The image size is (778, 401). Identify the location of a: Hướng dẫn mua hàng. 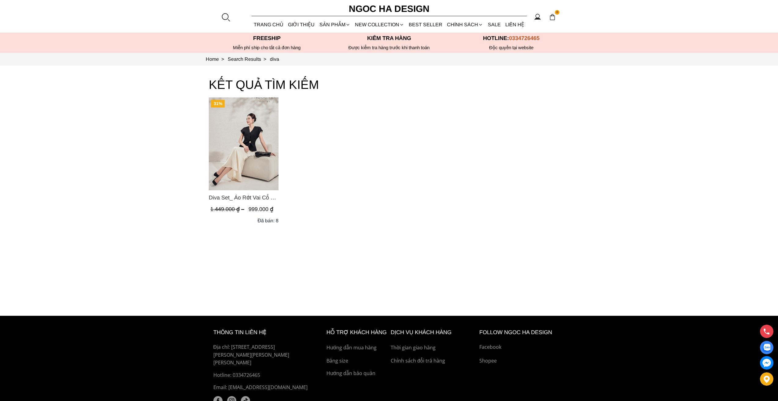
(357, 348).